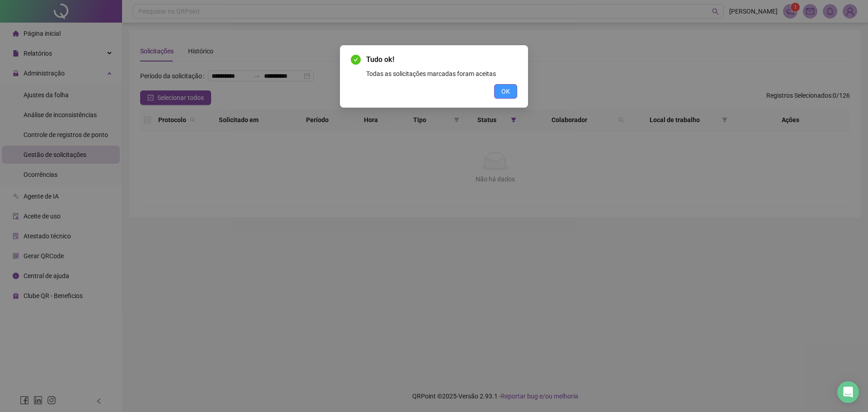 This screenshot has height=412, width=868. Describe the element at coordinates (505, 91) in the screenshot. I see `button: OK` at that location.